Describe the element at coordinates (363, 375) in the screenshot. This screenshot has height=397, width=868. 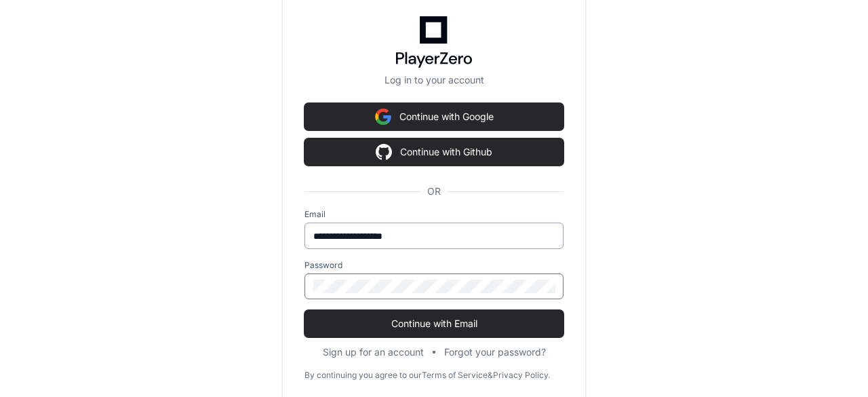
I see `div: By continuing you agree to our` at that location.